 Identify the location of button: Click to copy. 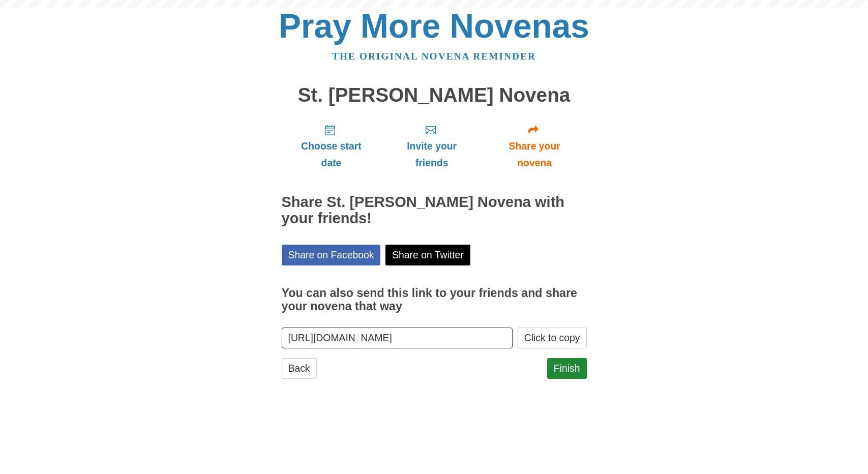
(552, 337).